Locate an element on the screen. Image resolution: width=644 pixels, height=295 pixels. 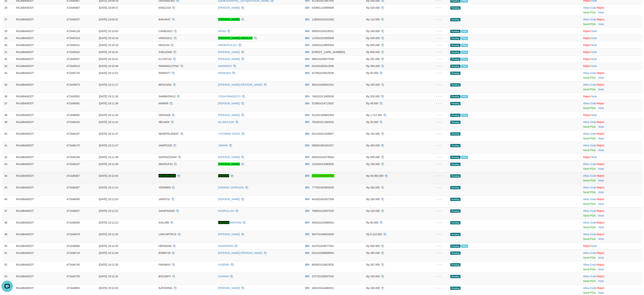
a: JUHANA is located at coordinates (223, 276).